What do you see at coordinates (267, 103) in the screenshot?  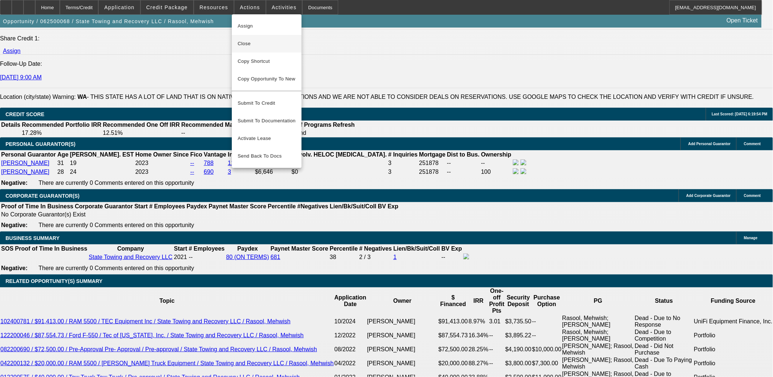 I see `span: Submit To Credit` at bounding box center [267, 103].